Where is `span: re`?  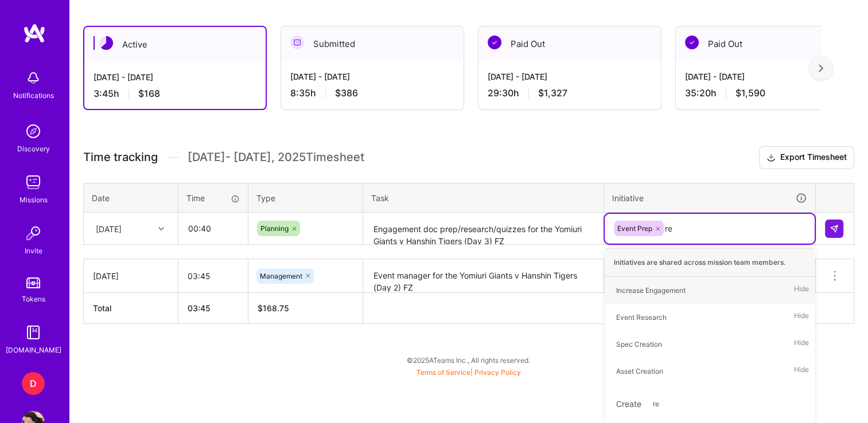 span: re is located at coordinates (656, 404).